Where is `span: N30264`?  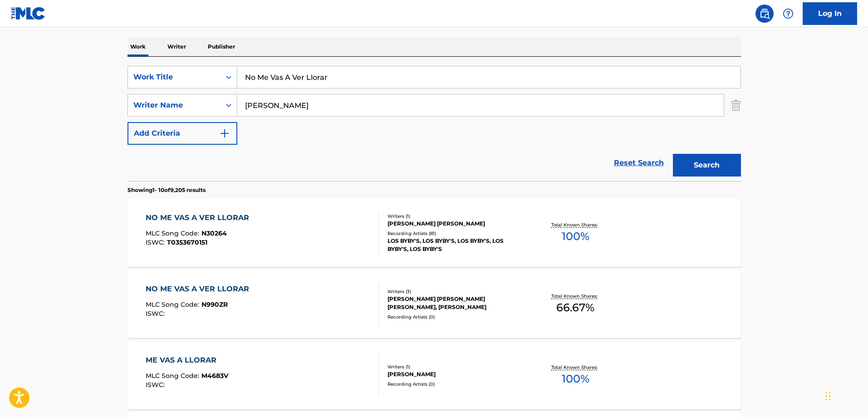 span: N30264 is located at coordinates (214, 233).